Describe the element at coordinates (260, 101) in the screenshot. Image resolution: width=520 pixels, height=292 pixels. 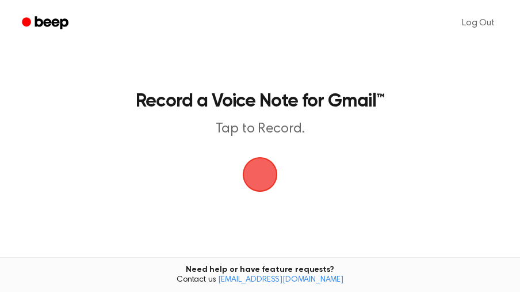
I see `h1: Record a Voice Note for Gmail™` at that location.